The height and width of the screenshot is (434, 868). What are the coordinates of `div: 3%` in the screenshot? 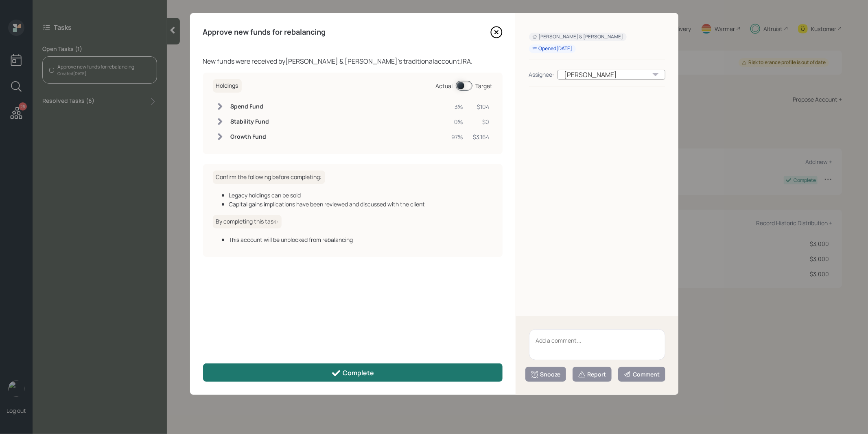 It's located at (458, 107).